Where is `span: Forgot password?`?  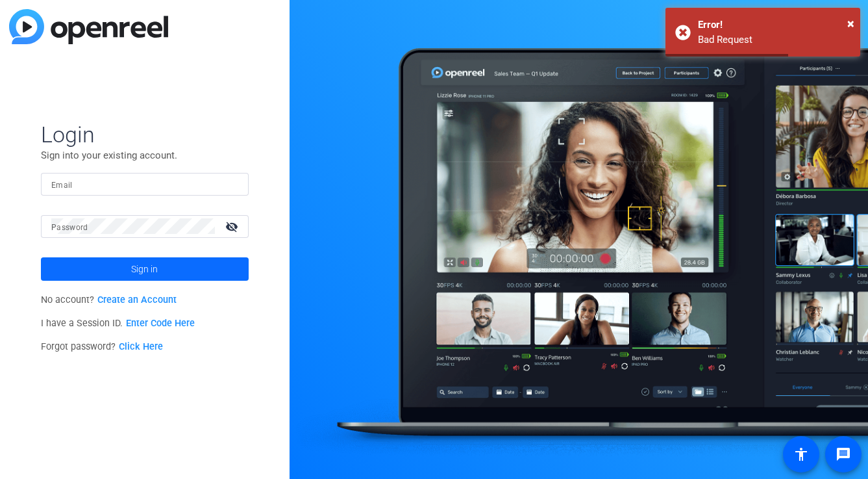
span: Forgot password? is located at coordinates (102, 347).